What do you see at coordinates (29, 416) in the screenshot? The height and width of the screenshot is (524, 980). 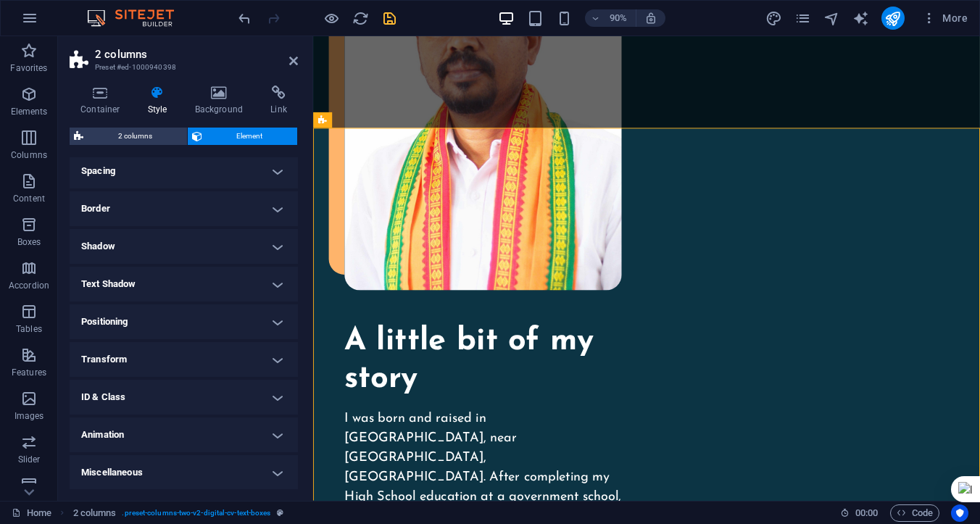 I see `p: Images` at bounding box center [29, 416].